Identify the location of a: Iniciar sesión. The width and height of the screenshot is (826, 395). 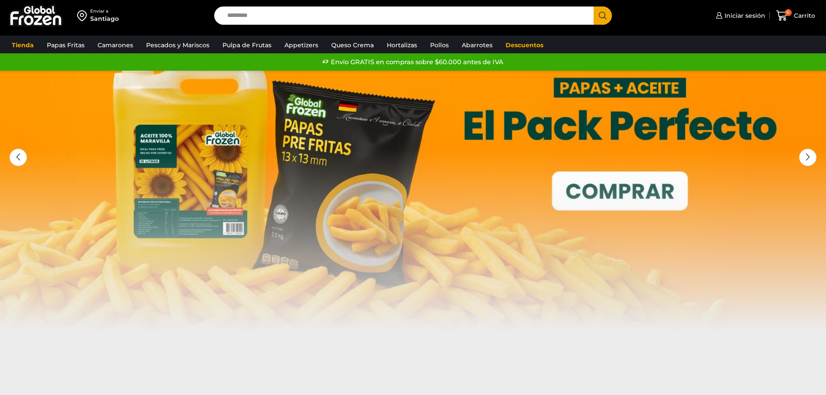
(739, 16).